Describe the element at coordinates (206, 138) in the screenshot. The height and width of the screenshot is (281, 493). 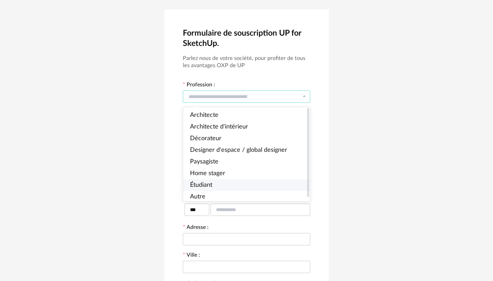
I see `span: Décorateur` at that location.